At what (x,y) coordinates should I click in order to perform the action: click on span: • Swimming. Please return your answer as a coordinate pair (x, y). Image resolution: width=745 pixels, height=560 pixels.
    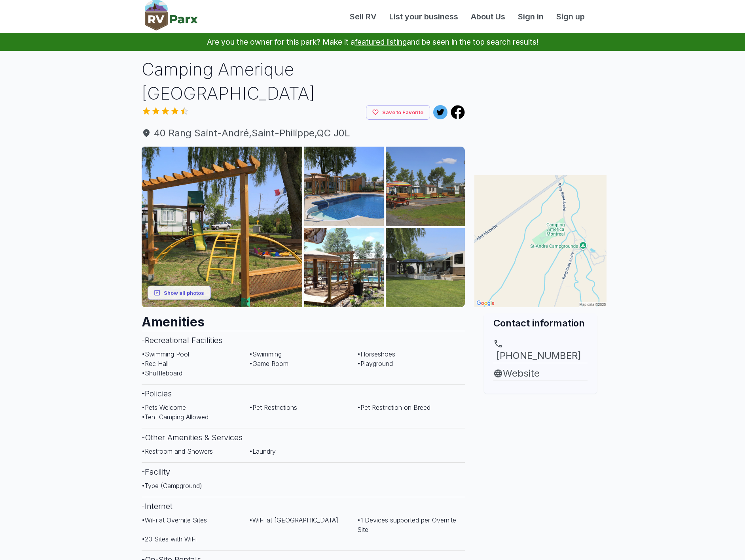
    Looking at the image, I should click on (265, 355).